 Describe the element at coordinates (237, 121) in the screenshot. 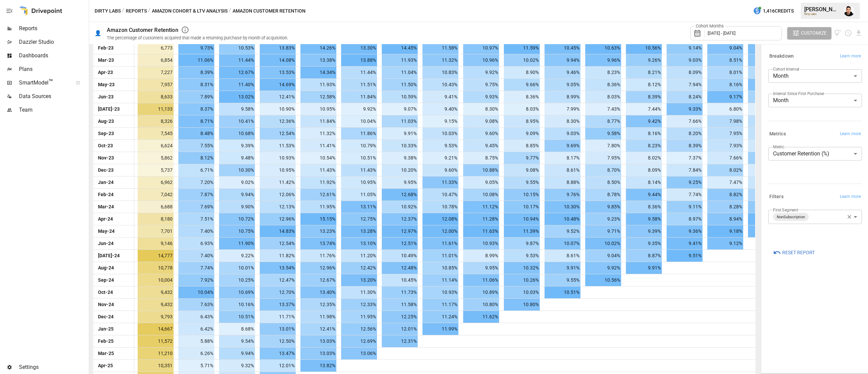

I see `span: 10.41%` at that location.